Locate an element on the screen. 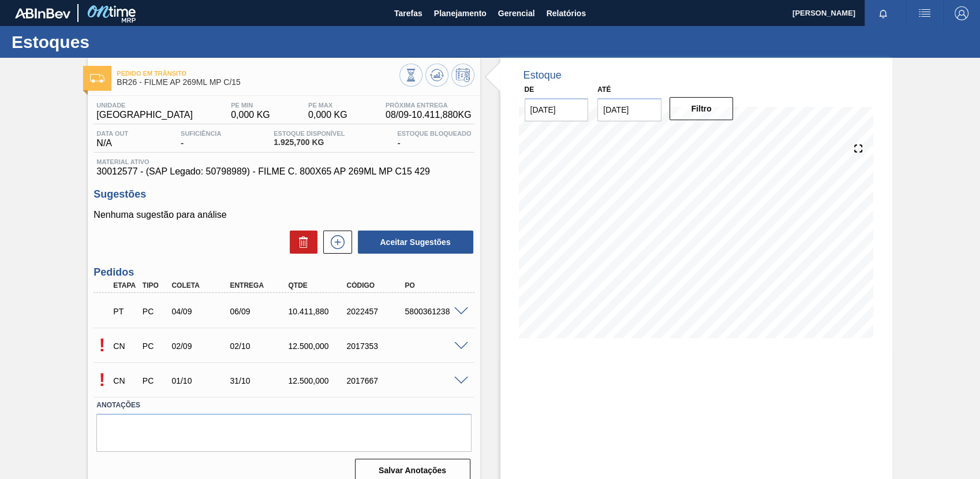  span: PE MIN is located at coordinates (251, 105).